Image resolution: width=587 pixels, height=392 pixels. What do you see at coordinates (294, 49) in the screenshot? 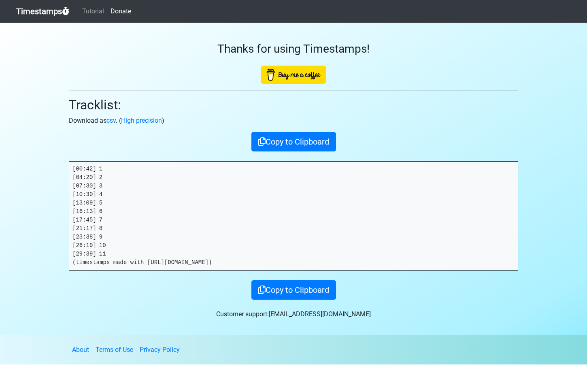
I see `h3: Thanks for using Timestamps!` at bounding box center [294, 49].